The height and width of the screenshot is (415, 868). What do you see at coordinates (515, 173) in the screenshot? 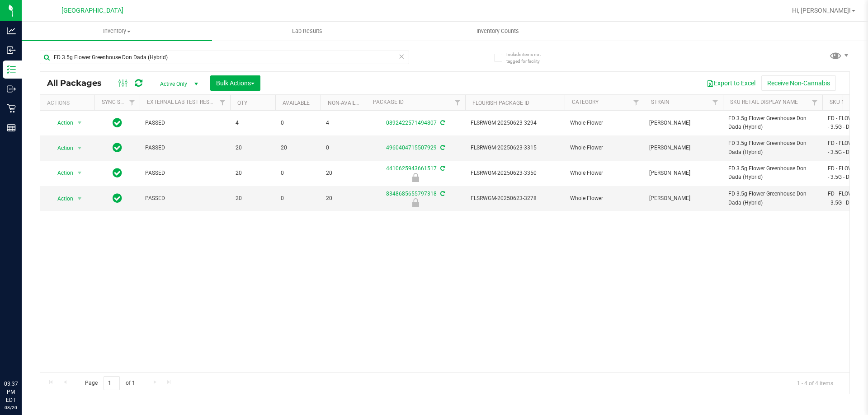
I see `span: FLSRWGM-20250623-3350` at bounding box center [515, 173].